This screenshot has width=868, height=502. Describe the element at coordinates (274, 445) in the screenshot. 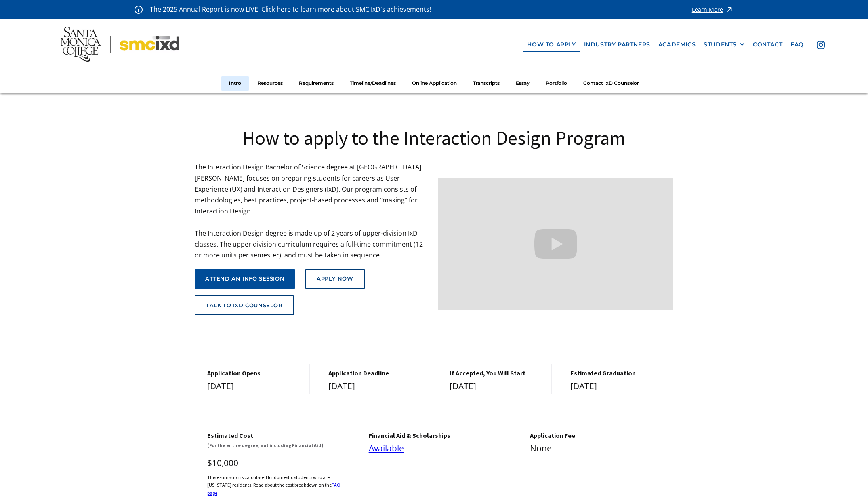

I see `h6: (For the entire degree, not including Financial Aid)` at that location.